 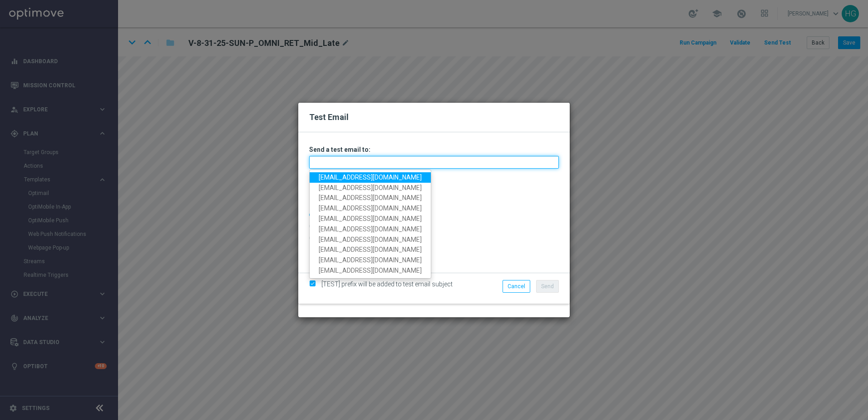 I want to click on h3: Send a test email to:, so click(x=434, y=149).